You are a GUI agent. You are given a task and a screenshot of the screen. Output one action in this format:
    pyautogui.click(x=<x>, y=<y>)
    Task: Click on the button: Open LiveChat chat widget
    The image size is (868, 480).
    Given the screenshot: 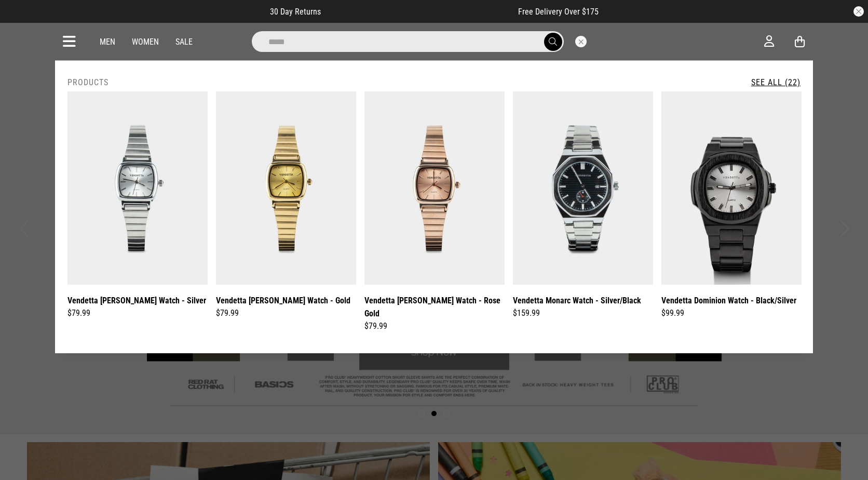 What is the action you would take?
    pyautogui.click(x=24, y=20)
    